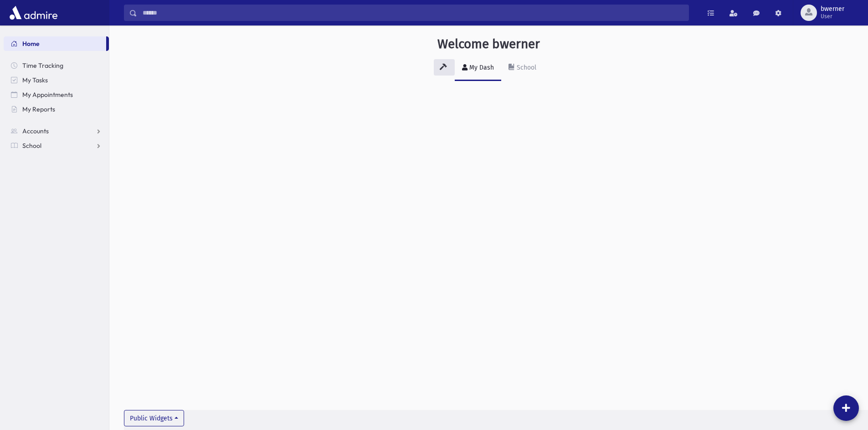 Image resolution: width=868 pixels, height=430 pixels. Describe the element at coordinates (832, 16) in the screenshot. I see `span: User` at that location.